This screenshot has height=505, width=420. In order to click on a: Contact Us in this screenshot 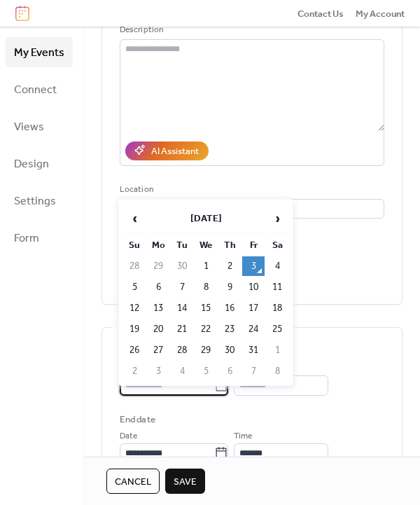, I will do `click(321, 13)`.